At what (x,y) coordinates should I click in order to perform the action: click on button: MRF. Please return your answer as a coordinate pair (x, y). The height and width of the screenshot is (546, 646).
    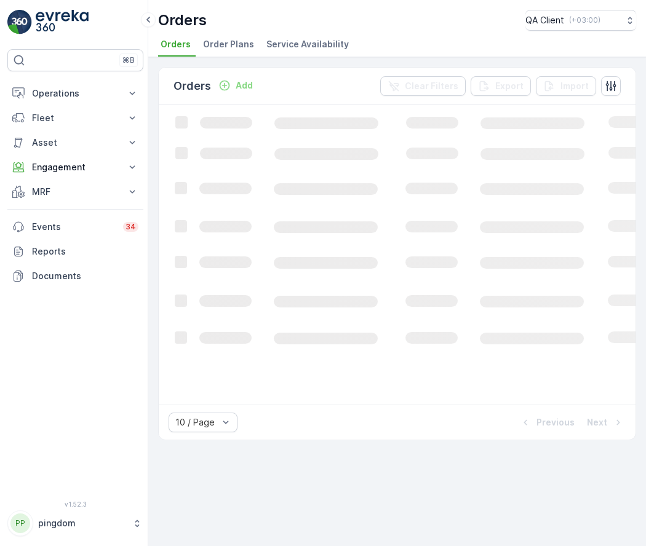
    Looking at the image, I should click on (75, 192).